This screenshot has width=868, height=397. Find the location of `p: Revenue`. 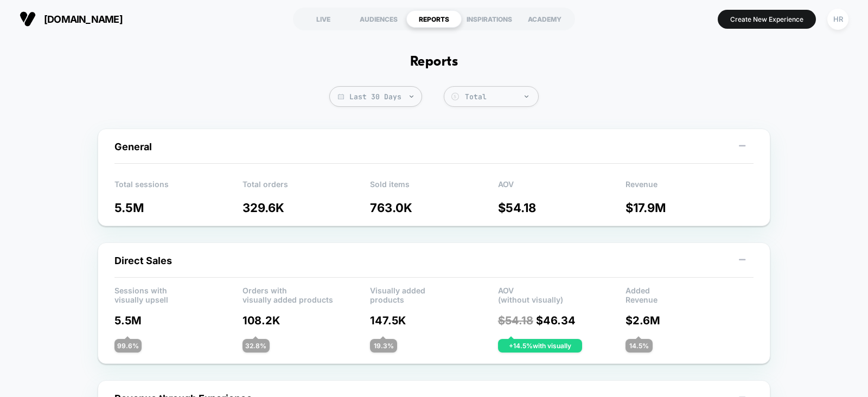

p: Revenue is located at coordinates (689, 188).